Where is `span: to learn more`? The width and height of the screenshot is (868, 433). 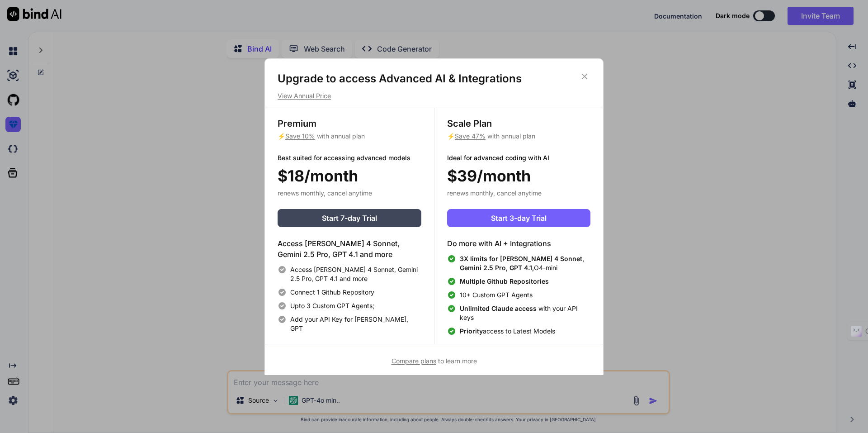 span: to learn more is located at coordinates (434, 361).